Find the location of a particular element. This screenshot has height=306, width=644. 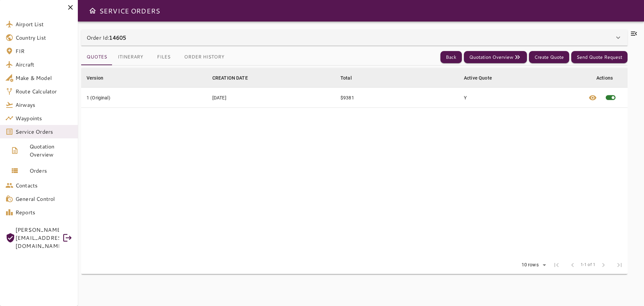

span: Version is located at coordinates (99, 78).